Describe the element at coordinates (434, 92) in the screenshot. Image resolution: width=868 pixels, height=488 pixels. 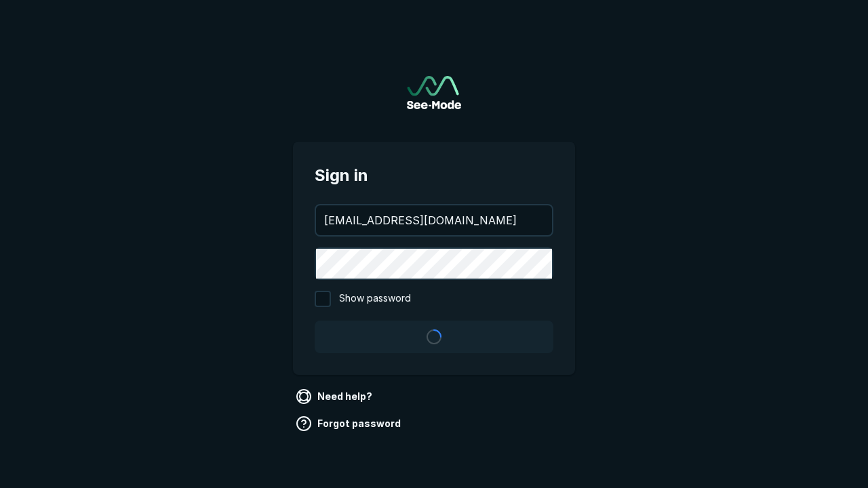
I see `img: See-Mode Logo` at that location.